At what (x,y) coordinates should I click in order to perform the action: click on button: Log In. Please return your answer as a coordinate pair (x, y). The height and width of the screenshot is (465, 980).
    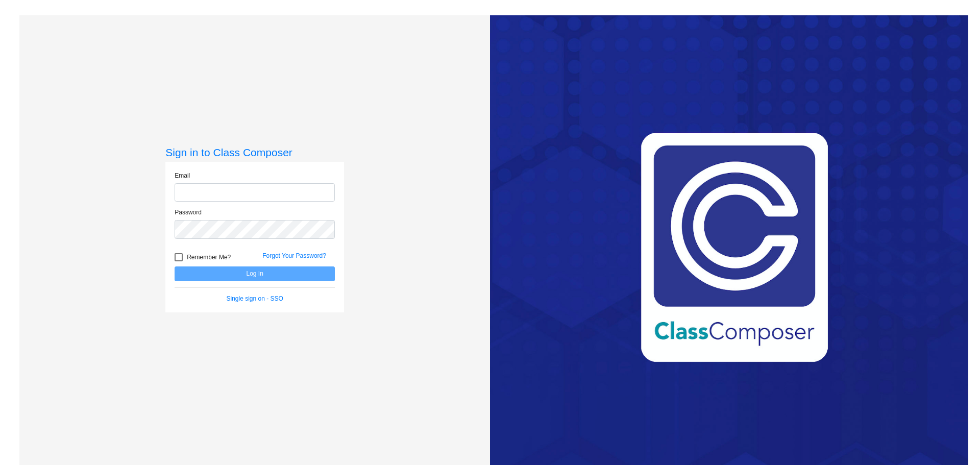
    Looking at the image, I should click on (255, 273).